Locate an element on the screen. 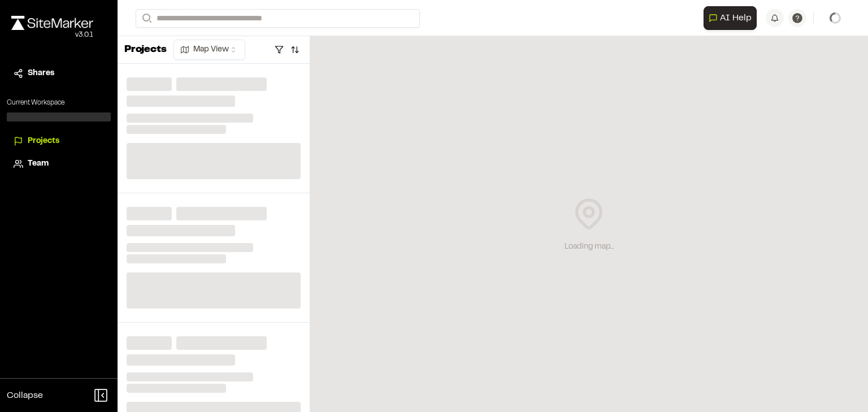 The height and width of the screenshot is (412, 868). p: Current Workspace is located at coordinates (59, 103).